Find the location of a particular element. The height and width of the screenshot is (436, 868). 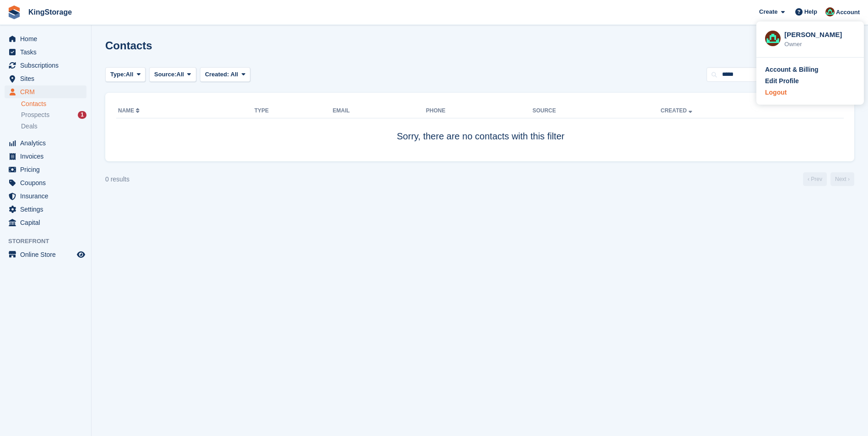

span: Create is located at coordinates (768, 12).